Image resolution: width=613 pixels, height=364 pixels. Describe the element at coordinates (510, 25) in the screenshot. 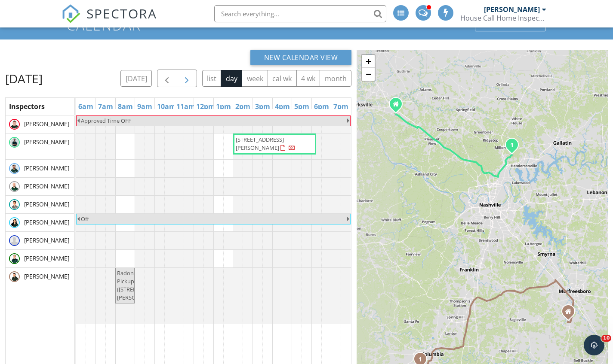

I see `a: Calendar Settings` at that location.